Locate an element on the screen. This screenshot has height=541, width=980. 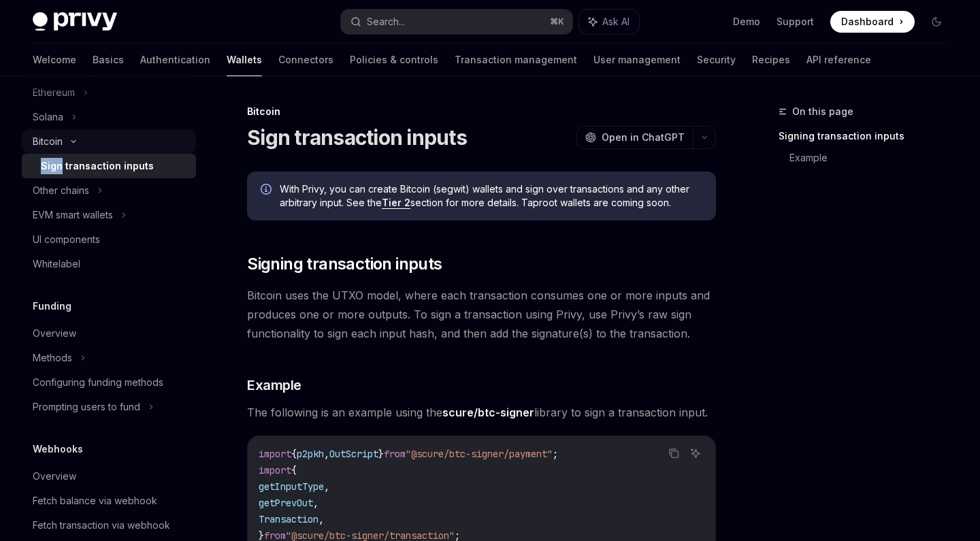
img: dark logo is located at coordinates (75, 22).